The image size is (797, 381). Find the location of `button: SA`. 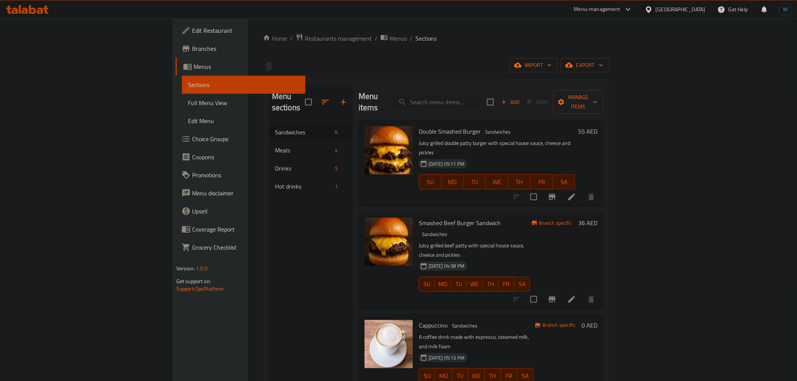

button: SA is located at coordinates (522, 284).